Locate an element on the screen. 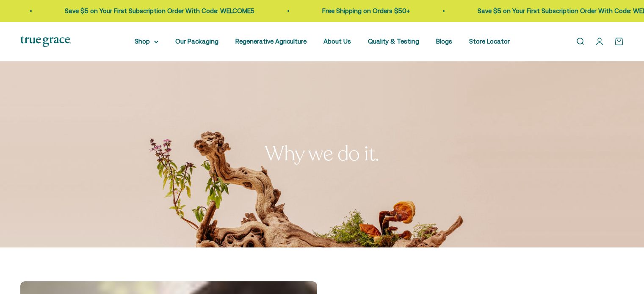 The height and width of the screenshot is (294, 644). a: Blogs is located at coordinates (444, 41).